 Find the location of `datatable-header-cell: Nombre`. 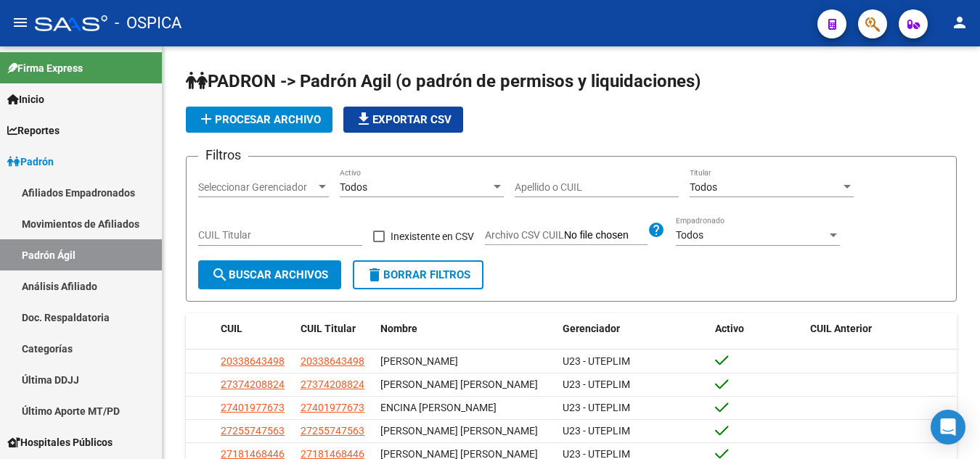

datatable-header-cell: Nombre is located at coordinates (465, 329).